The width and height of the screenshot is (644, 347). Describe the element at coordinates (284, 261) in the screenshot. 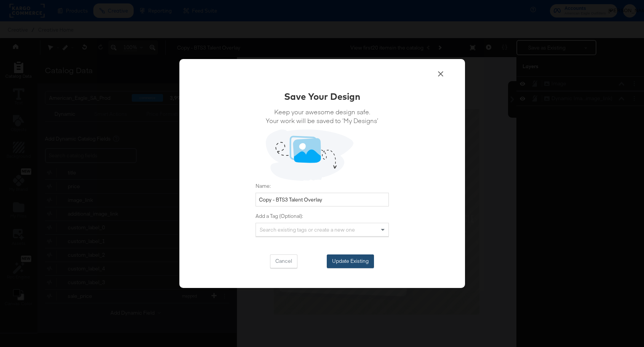

I see `button: Cancel` at that location.